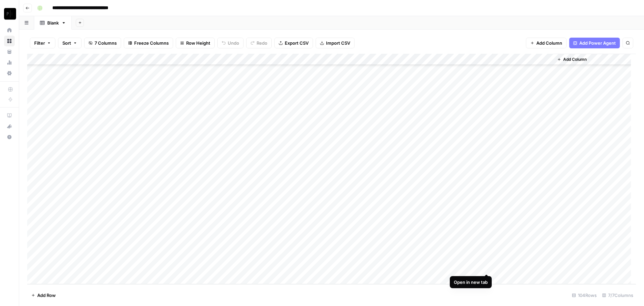 The width and height of the screenshot is (644, 306). I want to click on button: Workspace: Paragon Intel - Copyediting, so click(10, 13).